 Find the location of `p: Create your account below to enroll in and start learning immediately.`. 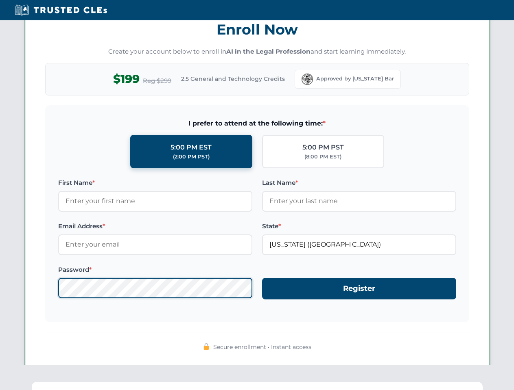

p: Create your account below to enroll in and start learning immediately. is located at coordinates (257, 52).